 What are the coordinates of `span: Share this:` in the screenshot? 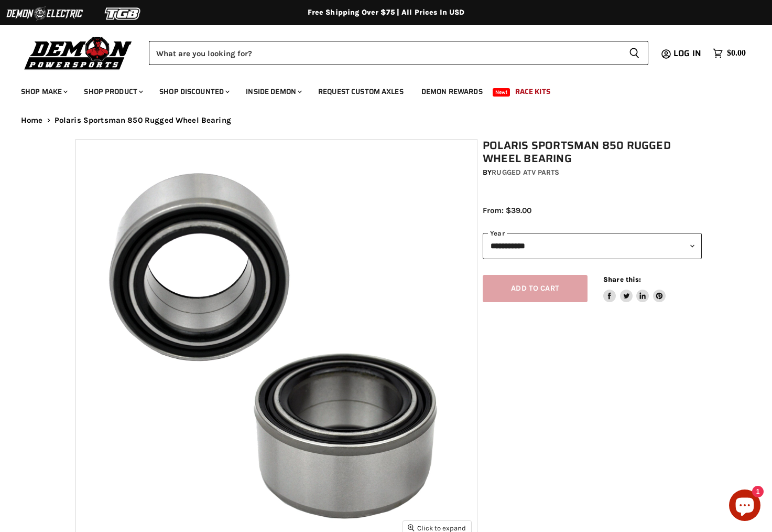 It's located at (622, 279).